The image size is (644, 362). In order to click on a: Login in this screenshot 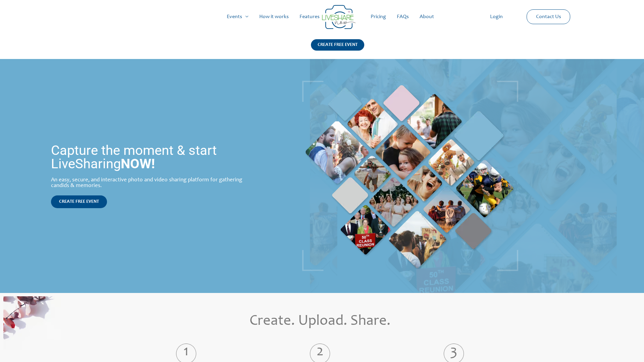, I will do `click(496, 17)`.